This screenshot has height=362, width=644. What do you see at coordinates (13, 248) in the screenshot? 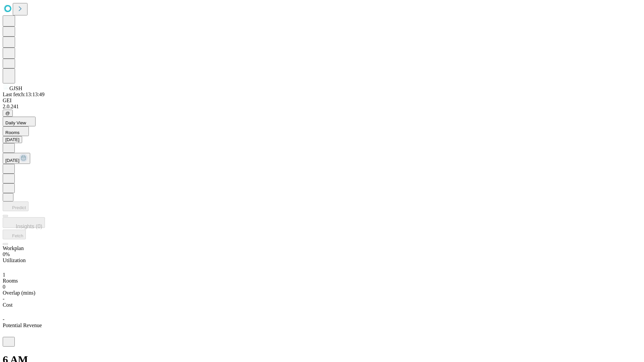
I see `span: Workplan` at bounding box center [13, 248].